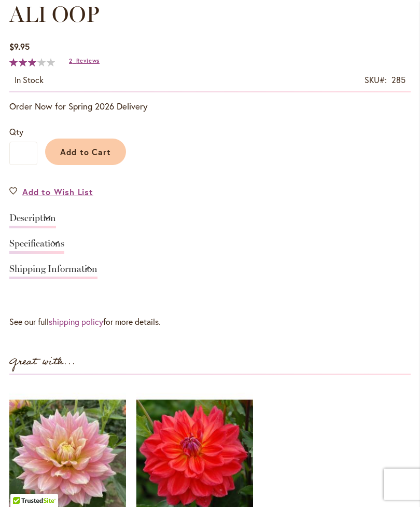  What do you see at coordinates (54, 271) in the screenshot?
I see `a: Shipping Information` at bounding box center [54, 271].